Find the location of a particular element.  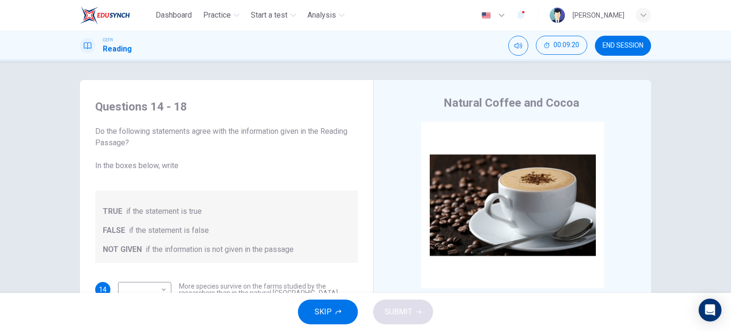

span: CEFR is located at coordinates (108, 40).